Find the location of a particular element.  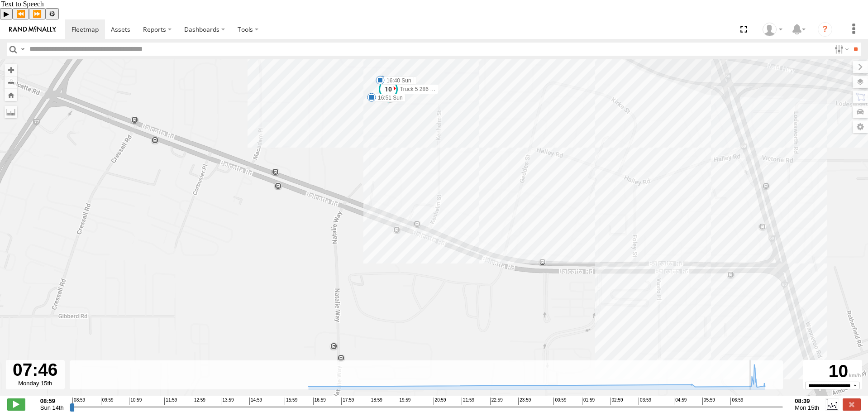

img: rand-logo.svg is located at coordinates (32, 29).